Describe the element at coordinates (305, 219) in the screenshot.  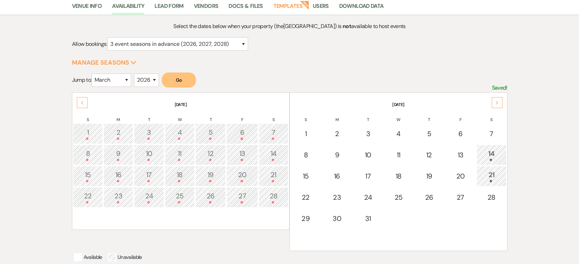
I see `div: 29` at that location.